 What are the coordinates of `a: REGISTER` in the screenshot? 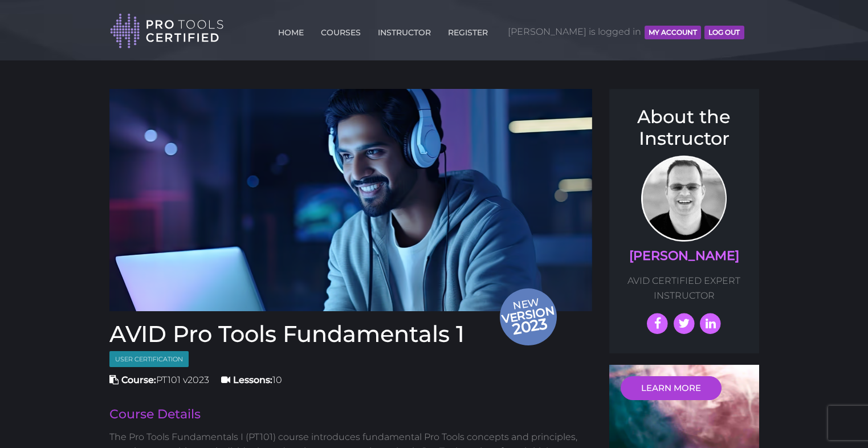 It's located at (468, 30).